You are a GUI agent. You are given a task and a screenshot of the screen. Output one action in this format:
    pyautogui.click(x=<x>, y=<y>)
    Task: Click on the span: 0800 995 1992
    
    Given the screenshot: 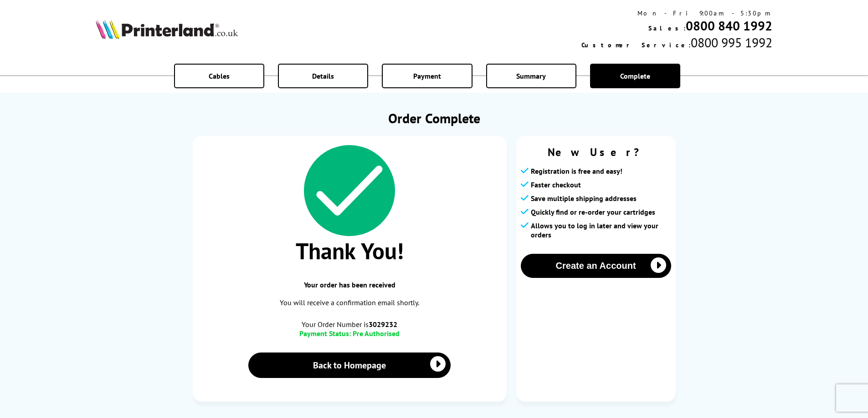 What is the action you would take?
    pyautogui.click(x=731, y=42)
    